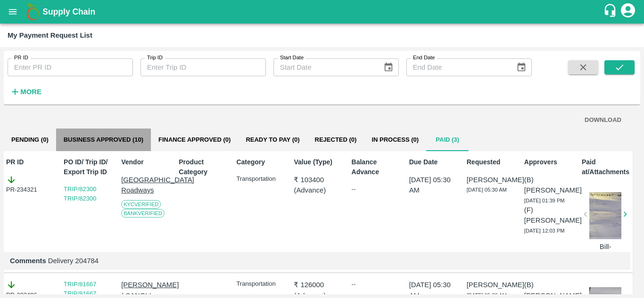 The image size is (644, 298). What do you see at coordinates (31, 92) in the screenshot?
I see `strong: More` at bounding box center [31, 92].